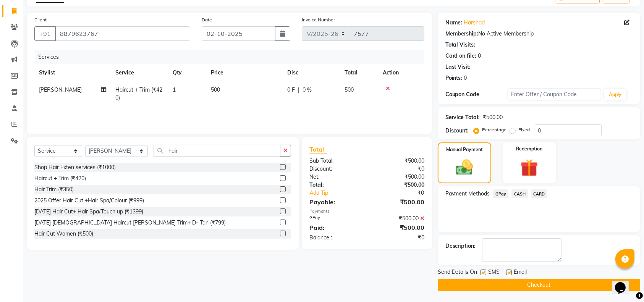 This screenshot has width=644, height=302. I want to click on div: Service Total:, so click(463, 117).